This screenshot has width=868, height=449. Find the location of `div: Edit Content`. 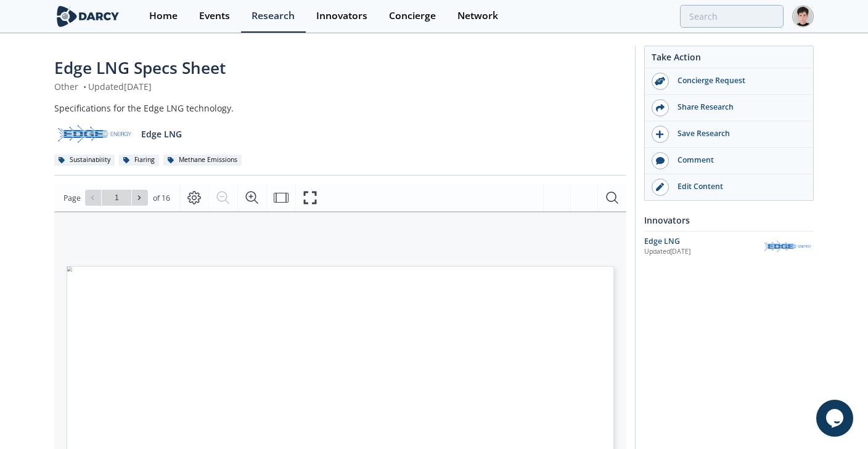

div: Edit Content is located at coordinates (738, 187).